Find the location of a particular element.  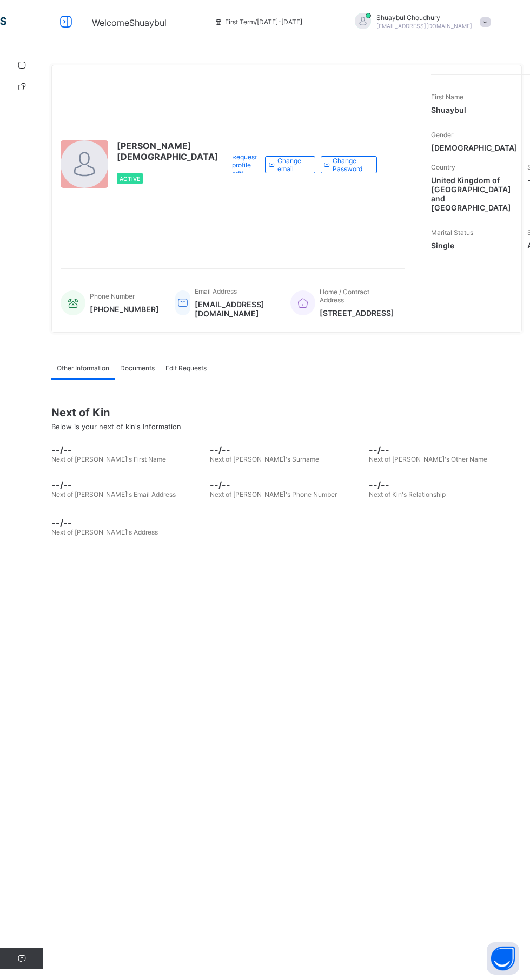

span: Shuaybul Choudhury is located at coordinates (424, 17).